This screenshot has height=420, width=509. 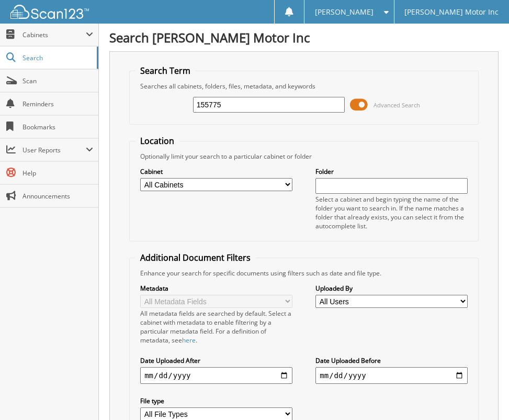 What do you see at coordinates (58, 104) in the screenshot?
I see `span: Reminders` at bounding box center [58, 104].